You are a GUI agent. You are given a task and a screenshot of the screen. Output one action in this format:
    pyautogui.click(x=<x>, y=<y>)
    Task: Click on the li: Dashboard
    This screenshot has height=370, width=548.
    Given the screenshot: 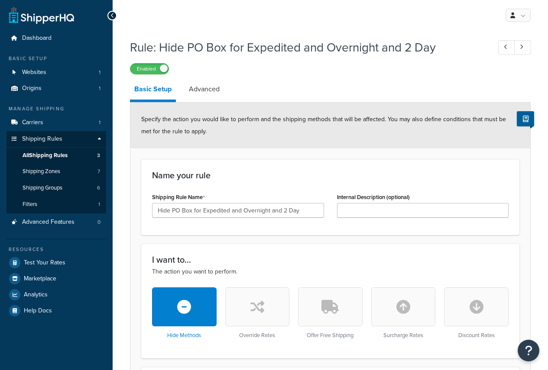 What is the action you would take?
    pyautogui.click(x=56, y=38)
    